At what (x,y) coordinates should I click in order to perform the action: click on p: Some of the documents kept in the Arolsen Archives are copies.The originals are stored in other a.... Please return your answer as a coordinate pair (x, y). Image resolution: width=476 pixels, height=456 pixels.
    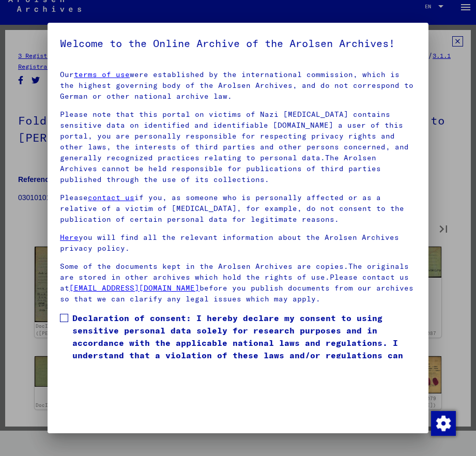
    Looking at the image, I should click on (238, 283).